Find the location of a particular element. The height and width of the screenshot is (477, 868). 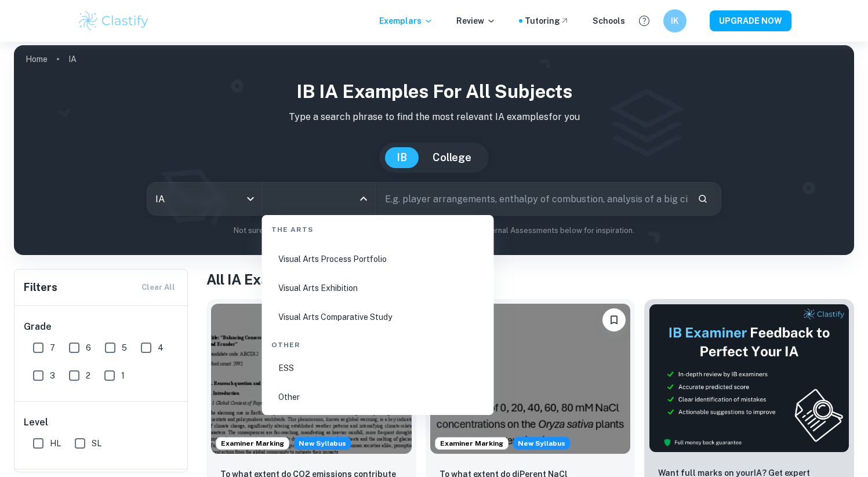

h1: IB IA examples for all subjects is located at coordinates (433, 91).